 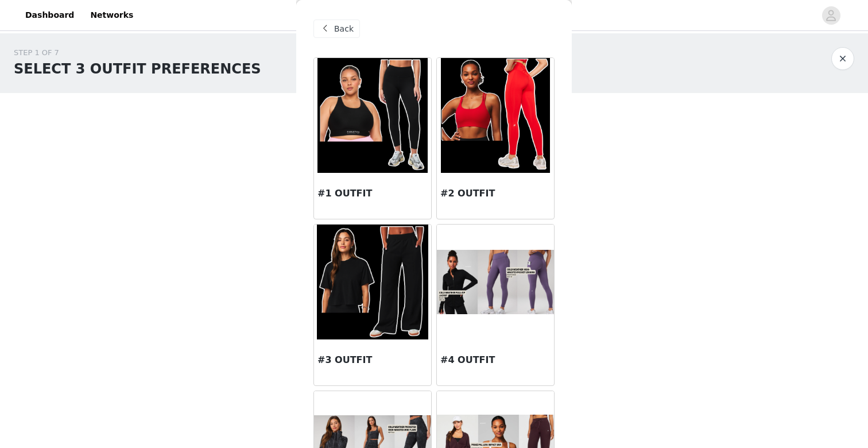 What do you see at coordinates (137, 52) in the screenshot?
I see `div: STEP 1 OF 7` at bounding box center [137, 52].